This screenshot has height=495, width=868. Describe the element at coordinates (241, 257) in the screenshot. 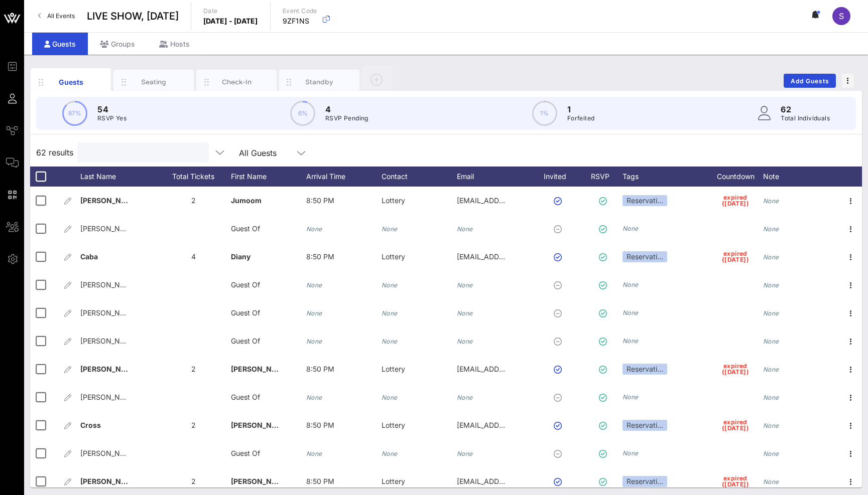

I see `span: Diany` at that location.